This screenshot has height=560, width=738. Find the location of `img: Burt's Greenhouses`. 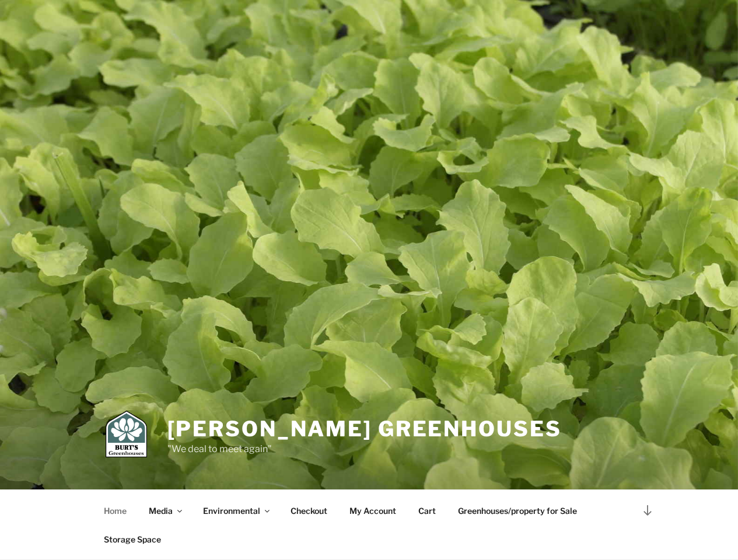

img: Burt's Greenhouses is located at coordinates (126, 434).